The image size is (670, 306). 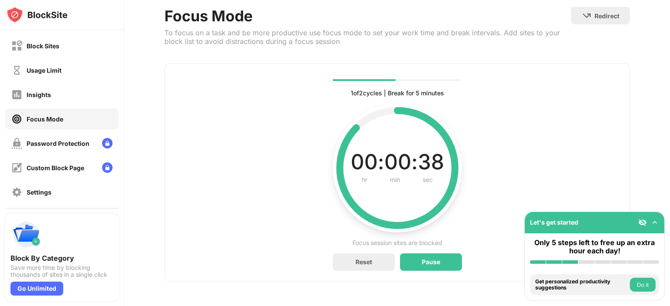 What do you see at coordinates (17, 143) in the screenshot?
I see `img: password-protection-off.svg` at bounding box center [17, 143].